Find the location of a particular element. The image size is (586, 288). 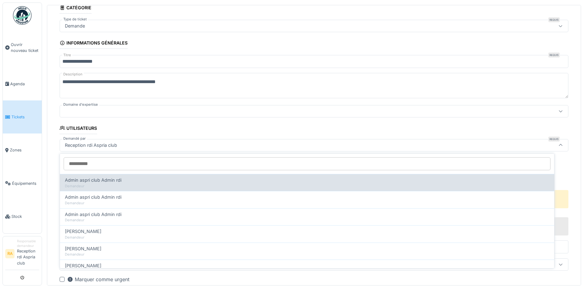

a: Zones is located at coordinates (22, 150).